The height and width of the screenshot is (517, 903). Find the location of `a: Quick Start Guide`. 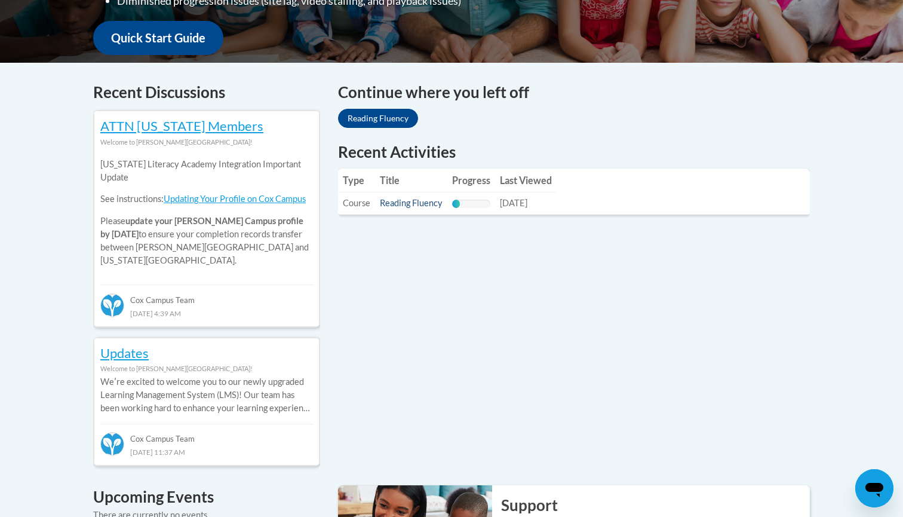

a: Quick Start Guide is located at coordinates (158, 38).